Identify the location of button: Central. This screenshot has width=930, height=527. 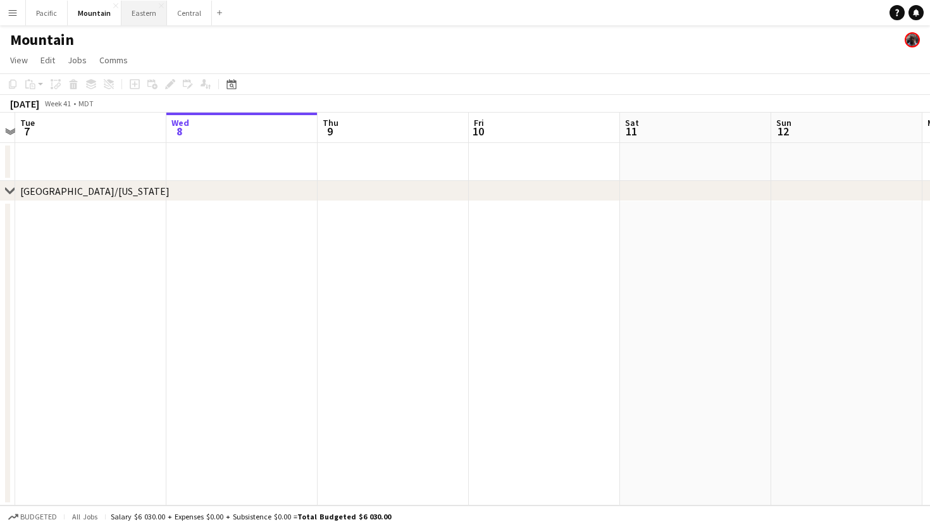
(189, 13).